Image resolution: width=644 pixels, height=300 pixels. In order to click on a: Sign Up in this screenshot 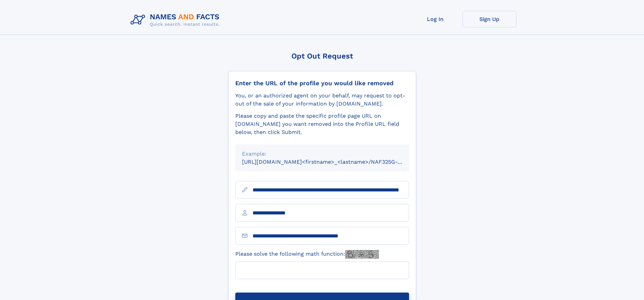, I will do `click(489, 19)`.